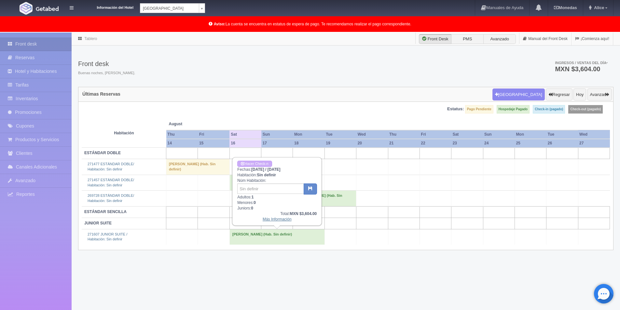 The image size is (620, 310). Describe the element at coordinates (277, 214) in the screenshot. I see `div: Total:` at that location.